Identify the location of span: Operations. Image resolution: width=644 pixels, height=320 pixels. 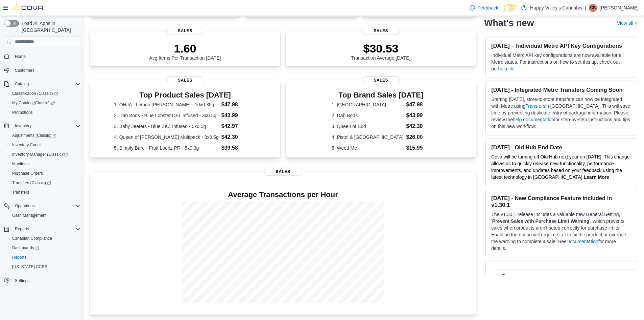
(25, 206).